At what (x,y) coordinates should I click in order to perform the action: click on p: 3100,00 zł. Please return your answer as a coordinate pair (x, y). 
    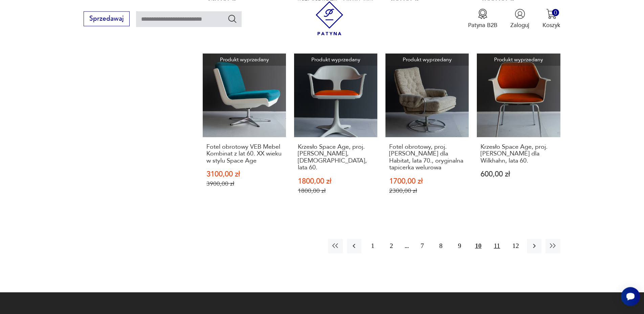
    Looking at the image, I should click on (244, 174).